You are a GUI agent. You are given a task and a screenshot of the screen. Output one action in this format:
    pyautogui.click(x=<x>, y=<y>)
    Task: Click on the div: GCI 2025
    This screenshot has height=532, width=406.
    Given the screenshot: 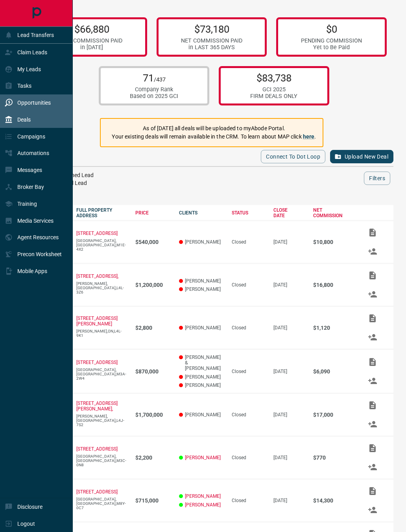 What is the action you would take?
    pyautogui.click(x=274, y=89)
    